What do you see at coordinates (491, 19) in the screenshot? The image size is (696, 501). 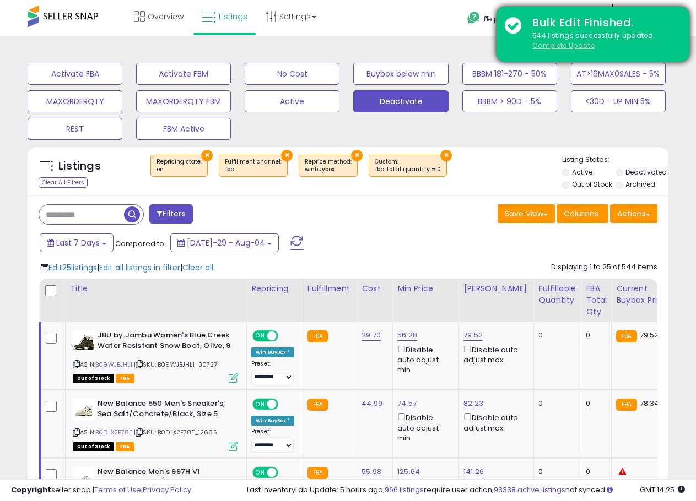 I see `a: Help` at bounding box center [491, 19].